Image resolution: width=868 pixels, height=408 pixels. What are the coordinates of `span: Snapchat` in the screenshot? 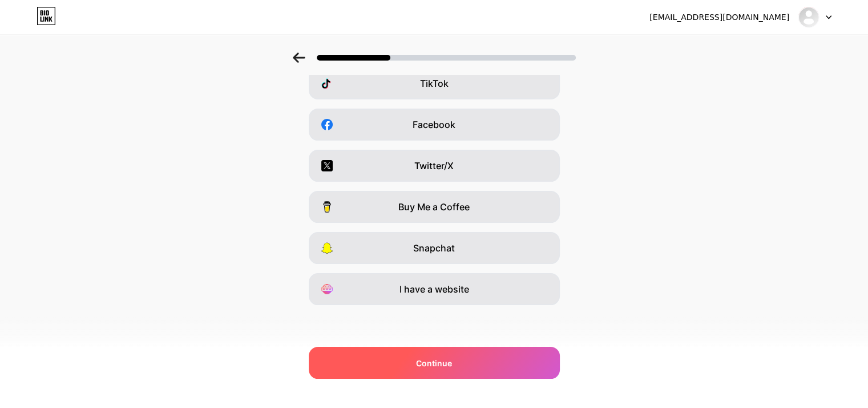 It's located at (434, 248).